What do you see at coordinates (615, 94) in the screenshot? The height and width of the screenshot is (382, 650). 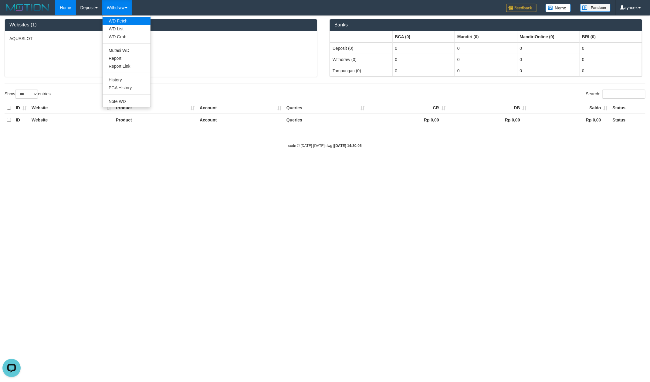 I see `label: Search:` at bounding box center [615, 94].